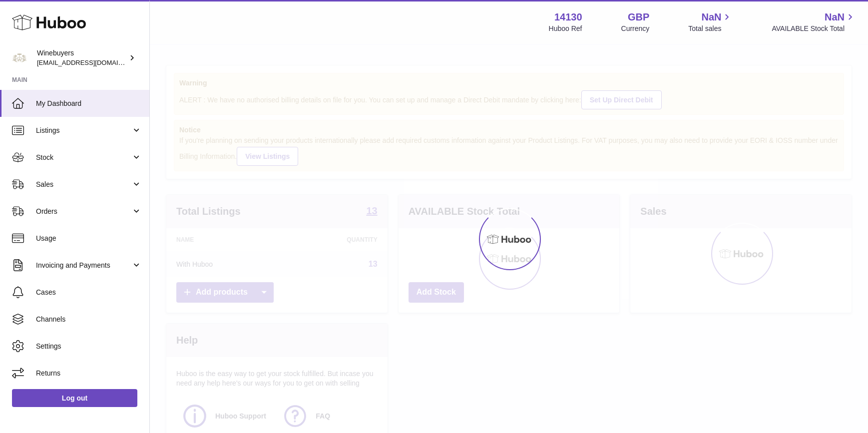 This screenshot has height=433, width=868. What do you see at coordinates (814, 28) in the screenshot?
I see `span: AVAILABLE Stock Total` at bounding box center [814, 28].